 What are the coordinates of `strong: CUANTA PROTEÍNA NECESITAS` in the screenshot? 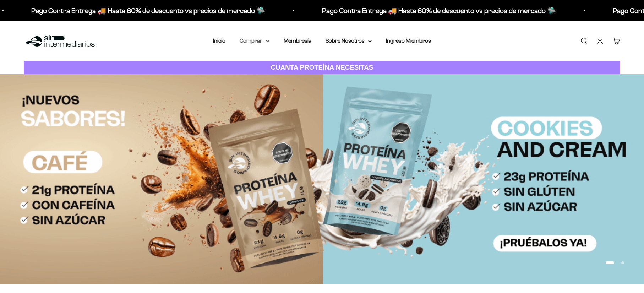 It's located at (322, 67).